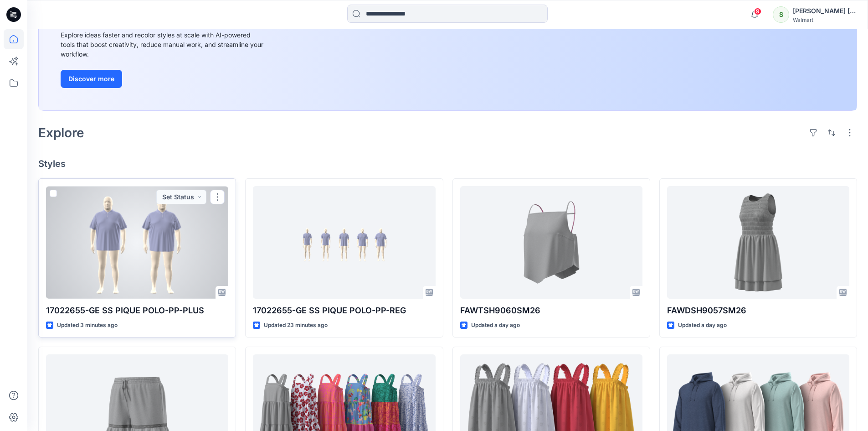 Image resolution: width=868 pixels, height=431 pixels. What do you see at coordinates (758, 11) in the screenshot?
I see `span: 9` at bounding box center [758, 11].